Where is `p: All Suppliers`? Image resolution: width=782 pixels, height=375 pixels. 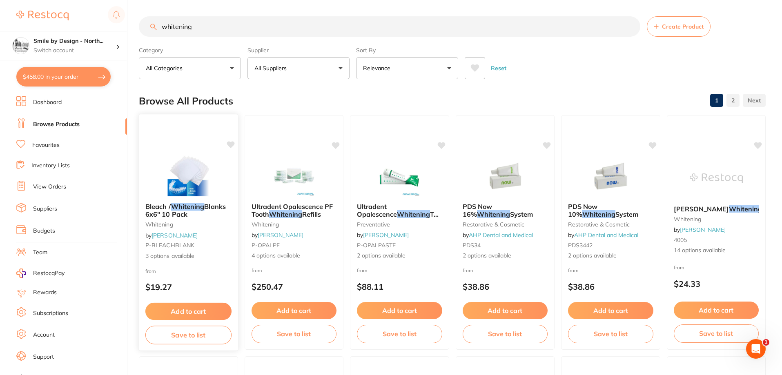 p: All Suppliers is located at coordinates (272, 68).